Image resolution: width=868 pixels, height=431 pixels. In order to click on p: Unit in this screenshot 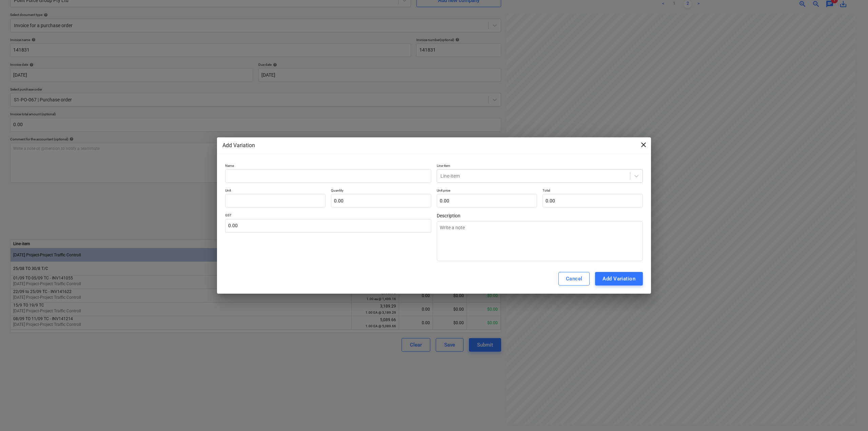, I will do `click(275, 191)`.